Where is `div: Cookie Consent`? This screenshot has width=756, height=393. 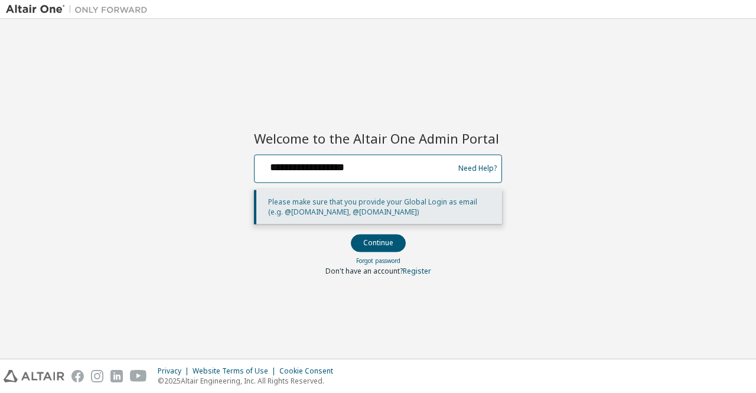 div: Cookie Consent is located at coordinates (309, 371).